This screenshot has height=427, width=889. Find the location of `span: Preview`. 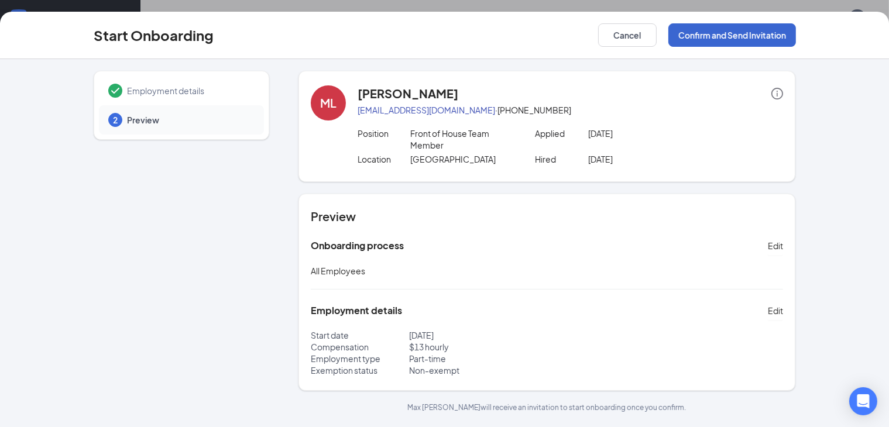

span: Preview is located at coordinates (190, 120).